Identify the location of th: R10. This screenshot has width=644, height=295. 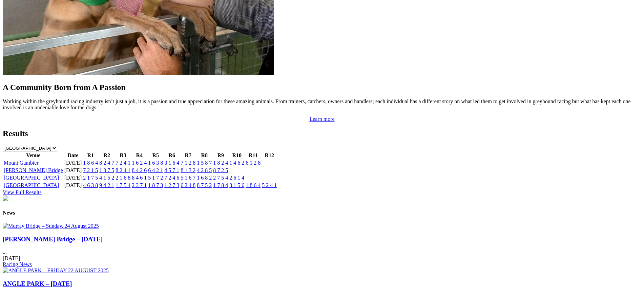
(237, 155).